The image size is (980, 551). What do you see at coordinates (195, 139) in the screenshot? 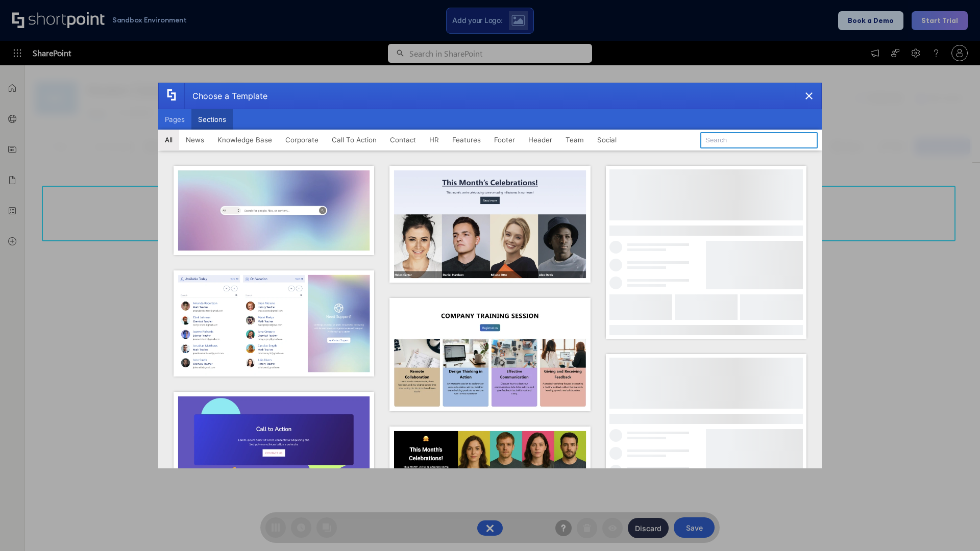
I see `button: News` at bounding box center [195, 139].